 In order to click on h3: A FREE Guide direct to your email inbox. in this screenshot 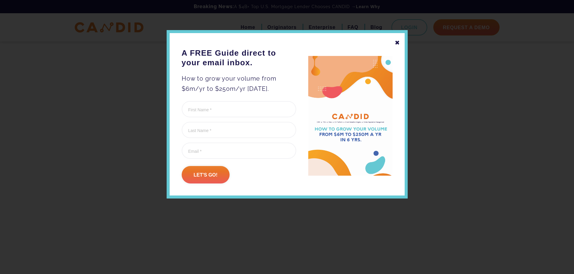, I will do `click(239, 58)`.